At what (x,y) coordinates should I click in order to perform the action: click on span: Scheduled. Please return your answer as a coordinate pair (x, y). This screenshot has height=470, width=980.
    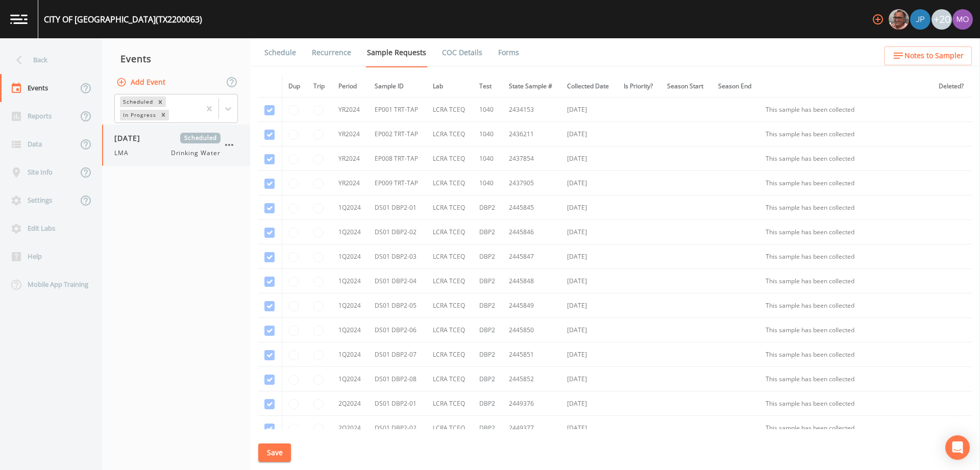
    Looking at the image, I should click on (200, 138).